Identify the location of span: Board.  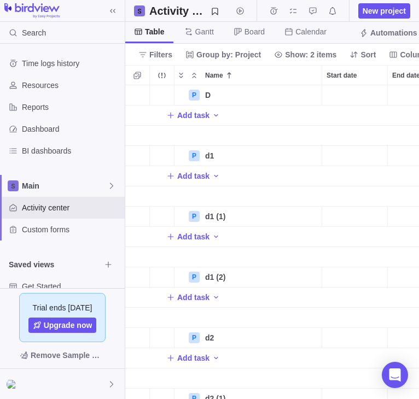
(254, 32).